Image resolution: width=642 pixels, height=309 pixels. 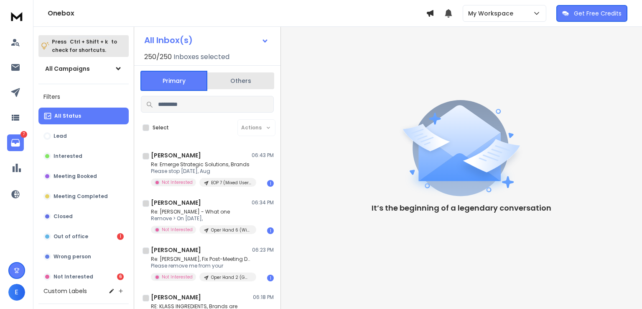 What do you see at coordinates (68, 156) in the screenshot?
I see `p: Interested` at bounding box center [68, 156].